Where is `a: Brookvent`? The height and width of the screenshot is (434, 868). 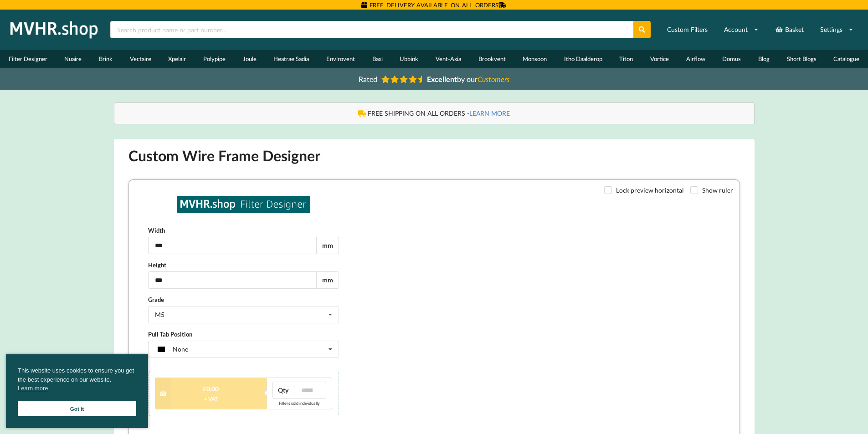
a: Brookvent is located at coordinates (492, 59).